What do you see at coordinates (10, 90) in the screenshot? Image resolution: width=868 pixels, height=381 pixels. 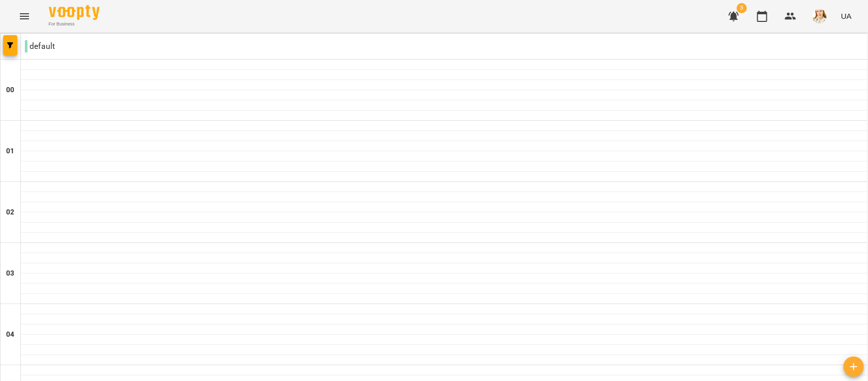 I see `h6: 00` at bounding box center [10, 90].